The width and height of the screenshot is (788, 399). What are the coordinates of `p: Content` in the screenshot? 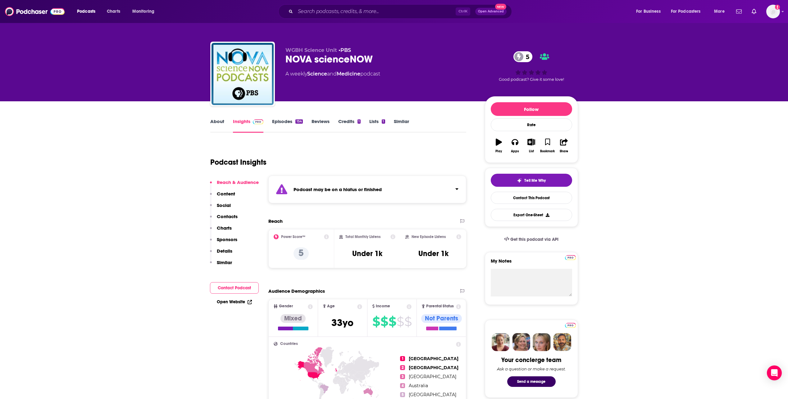 It's located at (226, 193).